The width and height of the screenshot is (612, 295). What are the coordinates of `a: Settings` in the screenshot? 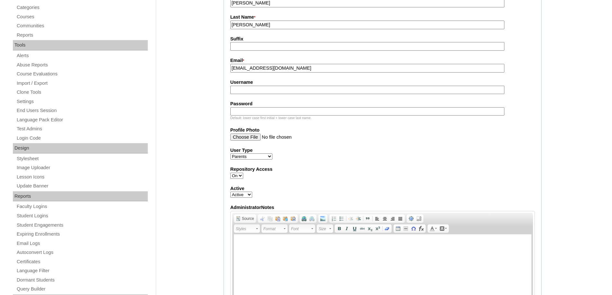 It's located at (82, 101).